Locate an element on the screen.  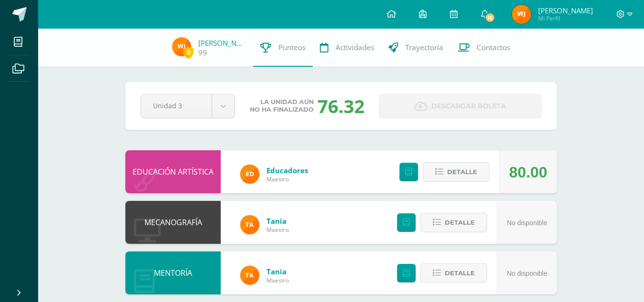
div: EDUCACIÓN ARTÍSTICA is located at coordinates (173, 172).